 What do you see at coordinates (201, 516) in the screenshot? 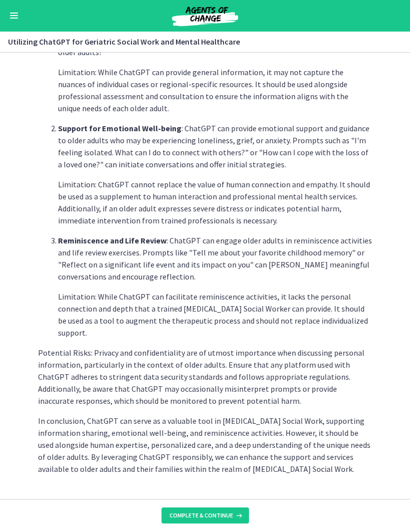
I see `span: Complete & continue` at bounding box center [201, 516].